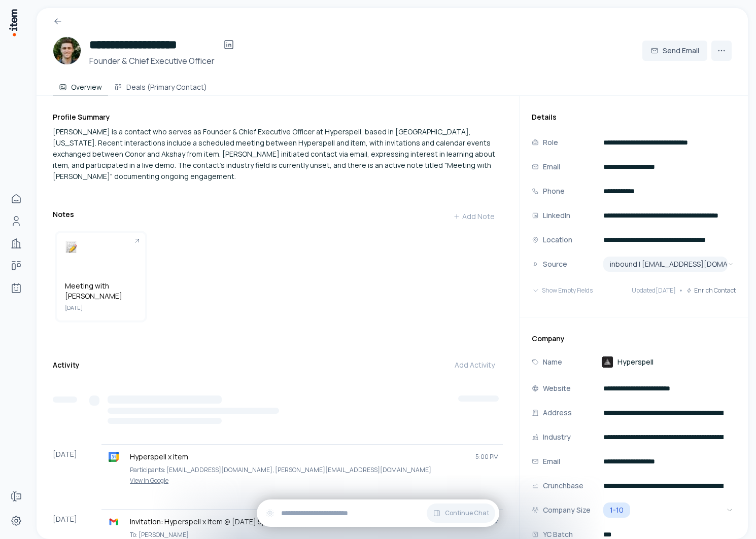 The height and width of the screenshot is (539, 756). I want to click on p: Crunchbase, so click(563, 486).